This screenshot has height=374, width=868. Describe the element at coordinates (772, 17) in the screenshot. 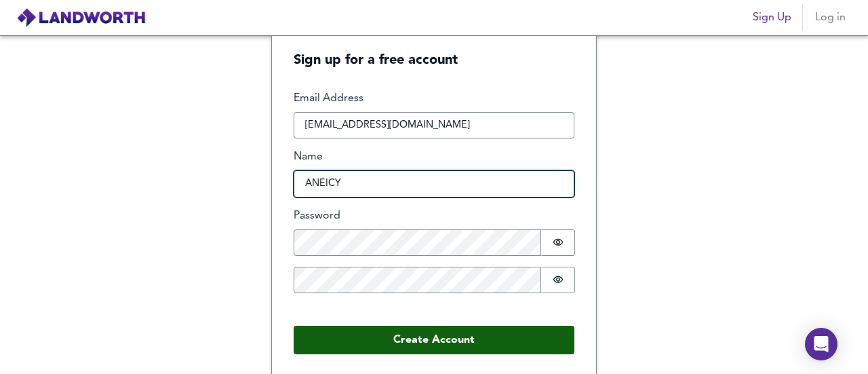

I see `span: Sign Up` at that location.